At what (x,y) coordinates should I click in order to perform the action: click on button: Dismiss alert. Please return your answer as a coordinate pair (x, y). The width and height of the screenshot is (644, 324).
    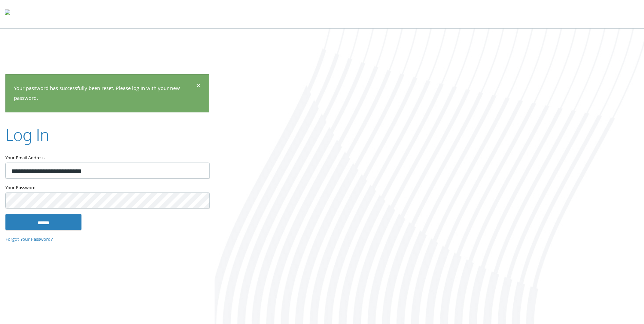
    Looking at the image, I should click on (198, 87).